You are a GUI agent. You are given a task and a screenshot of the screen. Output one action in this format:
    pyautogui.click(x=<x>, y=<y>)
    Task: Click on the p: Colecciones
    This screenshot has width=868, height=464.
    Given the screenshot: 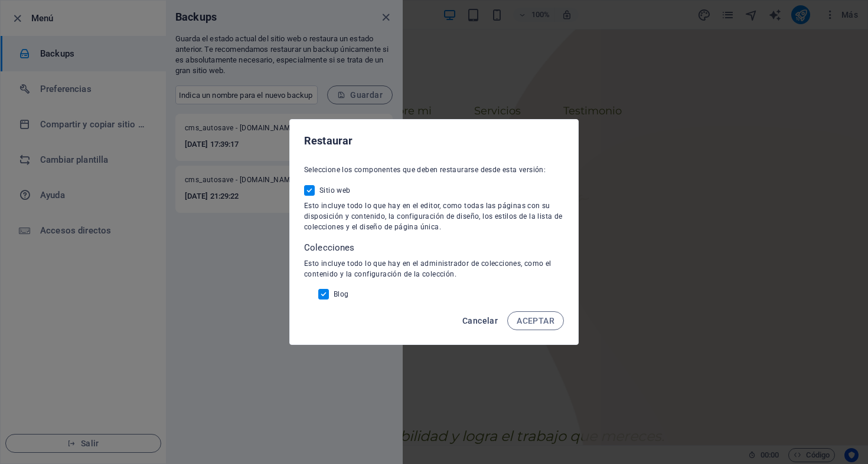 What is the action you would take?
    pyautogui.click(x=434, y=248)
    